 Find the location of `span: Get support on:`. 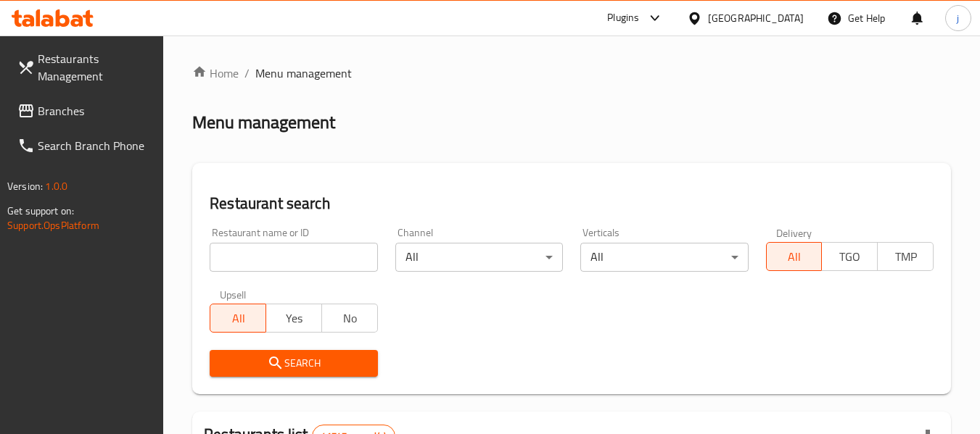

span: Get support on: is located at coordinates (40, 211).